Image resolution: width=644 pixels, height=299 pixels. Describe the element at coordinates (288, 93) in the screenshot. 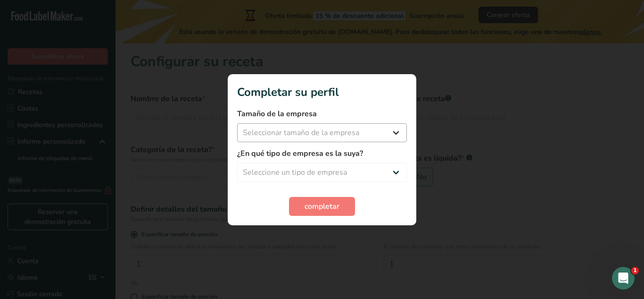

I see `font: Completar su perfil` at that location.